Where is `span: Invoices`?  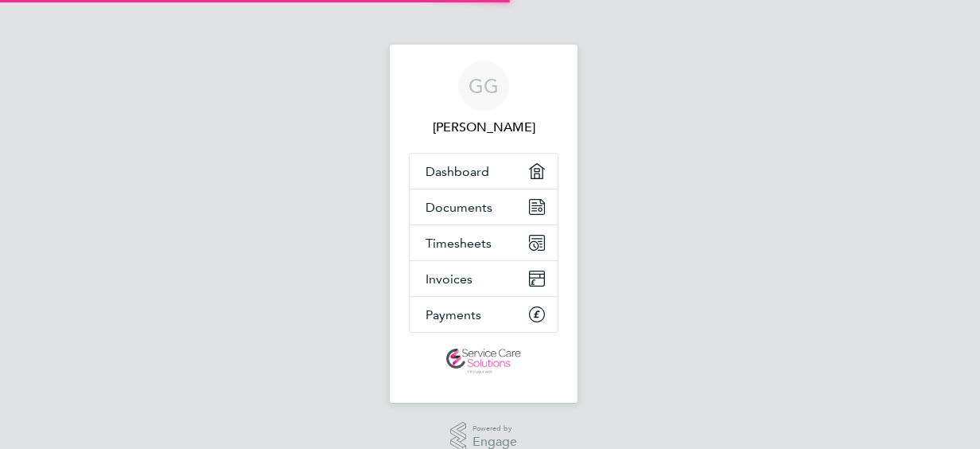
span: Invoices is located at coordinates (449, 279).